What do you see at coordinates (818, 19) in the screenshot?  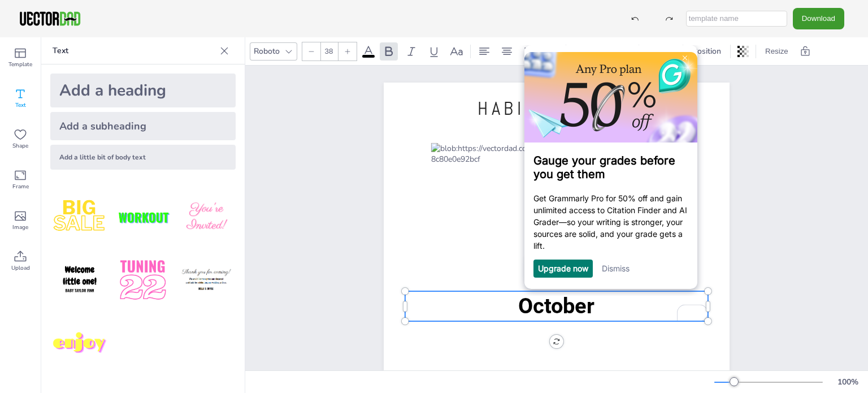 I see `button: Download` at bounding box center [818, 19].